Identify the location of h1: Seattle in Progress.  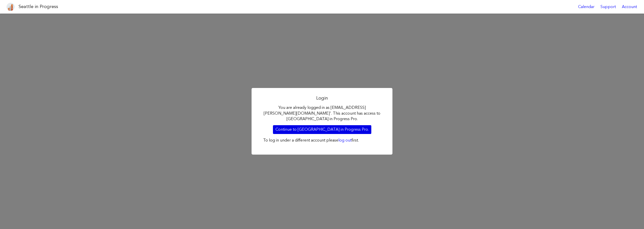
(38, 7).